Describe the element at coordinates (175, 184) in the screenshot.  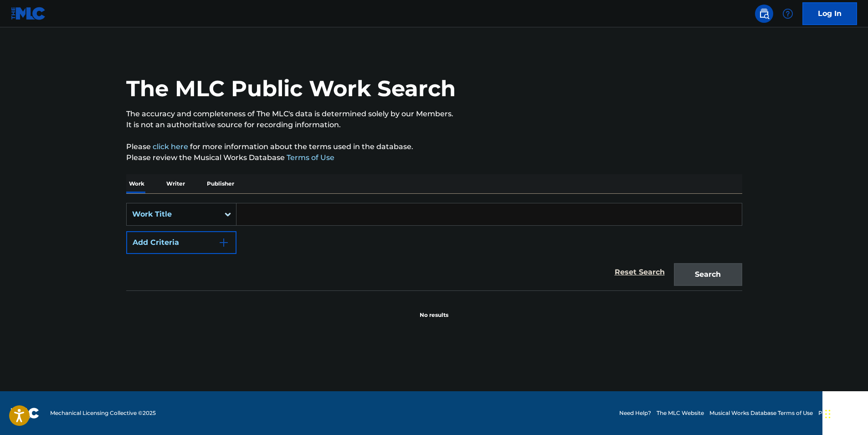
I see `p: Writer` at that location.